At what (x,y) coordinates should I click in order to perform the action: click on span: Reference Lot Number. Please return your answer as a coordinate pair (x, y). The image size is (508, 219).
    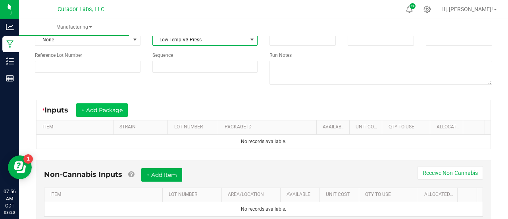
    Looking at the image, I should click on (58, 55).